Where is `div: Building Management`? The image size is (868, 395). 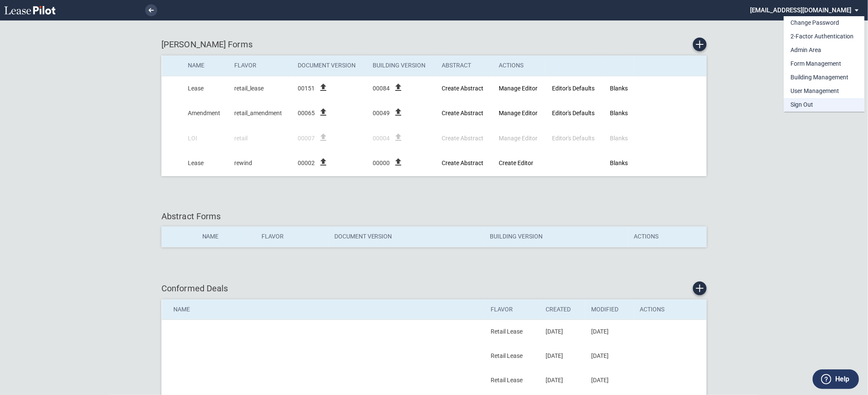
div: Building Management is located at coordinates (819, 78).